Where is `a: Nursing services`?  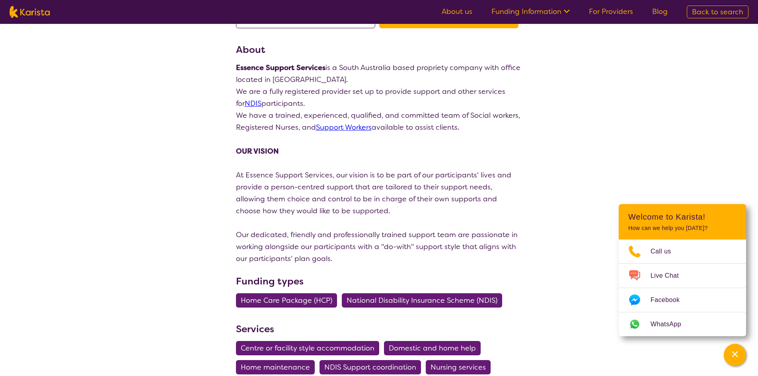 a: Nursing services is located at coordinates (460, 367).